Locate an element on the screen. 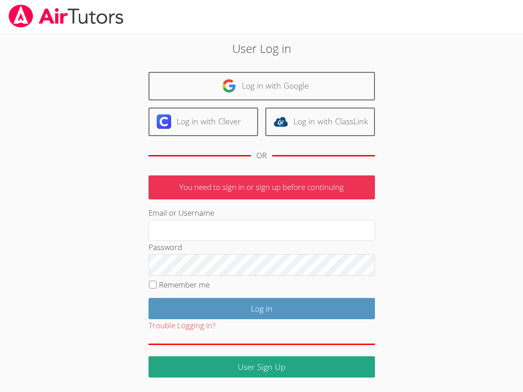 The height and width of the screenshot is (392, 523). label: Email or Username is located at coordinates (181, 213).